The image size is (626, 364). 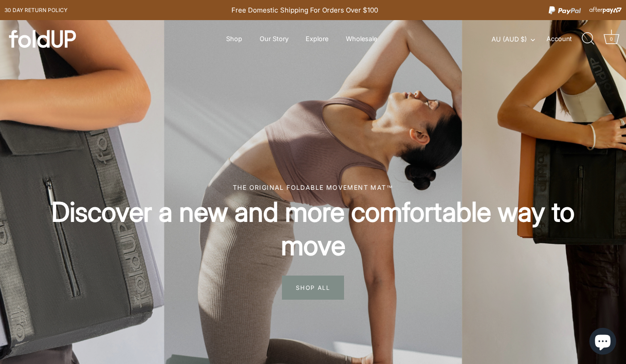 What do you see at coordinates (313, 288) in the screenshot?
I see `span: SHOP ALL` at bounding box center [313, 288].